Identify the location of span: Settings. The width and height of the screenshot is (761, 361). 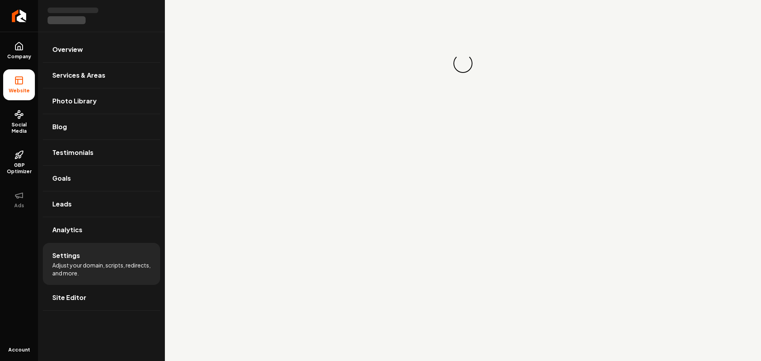
(66, 256).